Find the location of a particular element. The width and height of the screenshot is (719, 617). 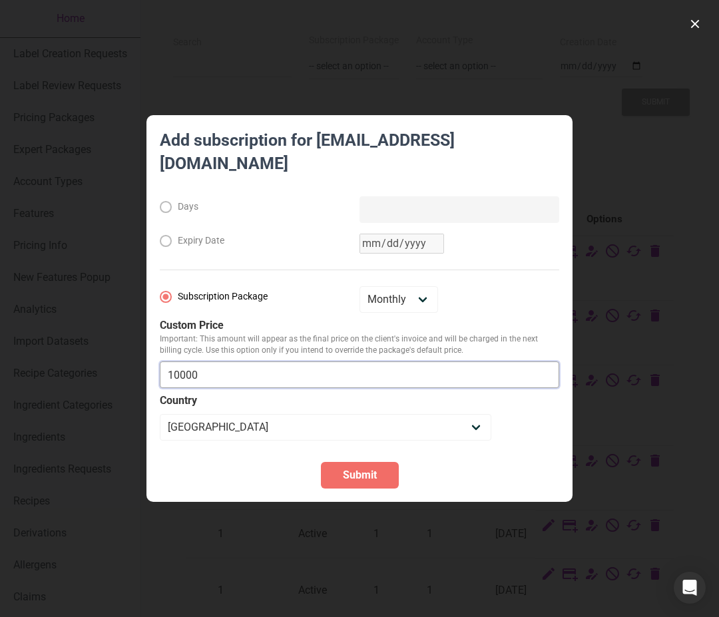

input: Select an expiry date is located at coordinates (401, 244).